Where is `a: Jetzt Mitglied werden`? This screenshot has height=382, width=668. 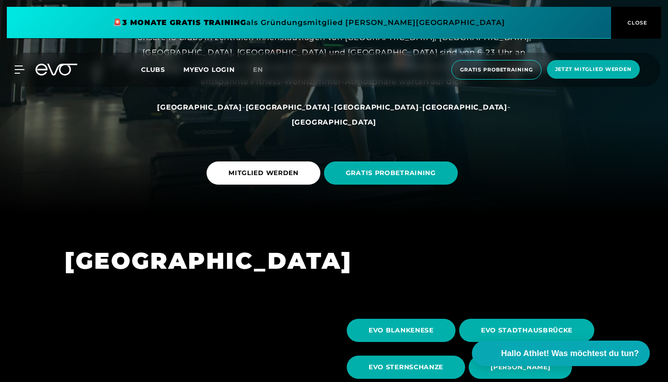
a: Jetzt Mitglied werden is located at coordinates (594, 70).